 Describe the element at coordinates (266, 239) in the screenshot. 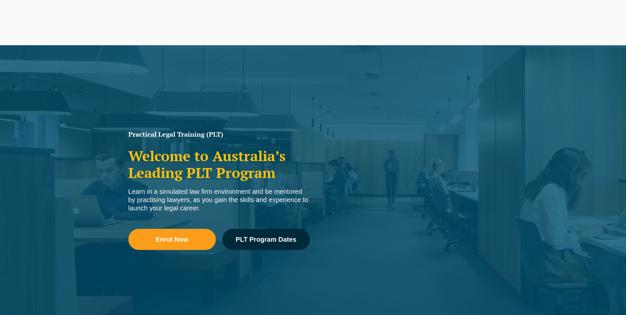

I see `span: PLT Program Dates` at that location.